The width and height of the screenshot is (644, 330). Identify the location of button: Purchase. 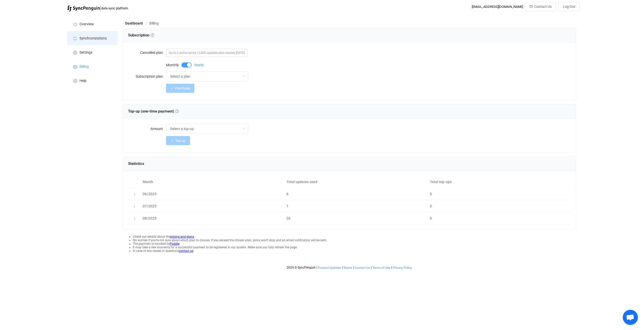
(180, 88).